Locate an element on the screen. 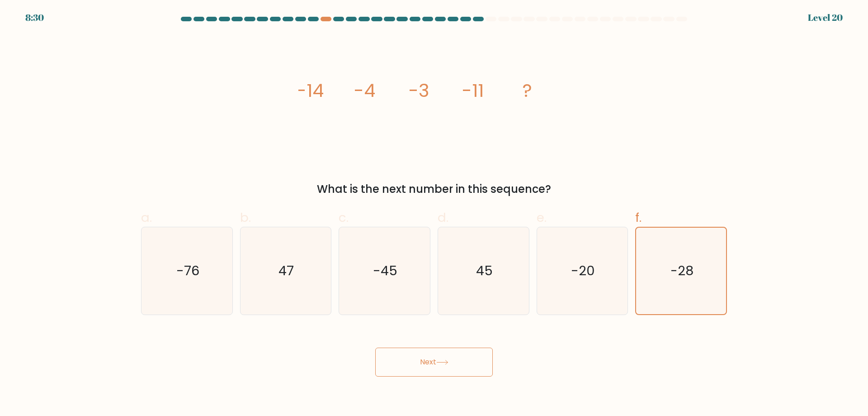  text: -76 is located at coordinates (187, 270).